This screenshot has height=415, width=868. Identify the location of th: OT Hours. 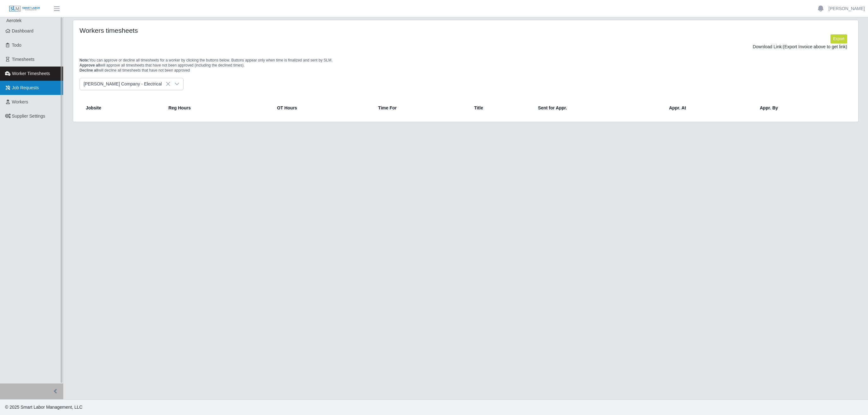
(323, 108).